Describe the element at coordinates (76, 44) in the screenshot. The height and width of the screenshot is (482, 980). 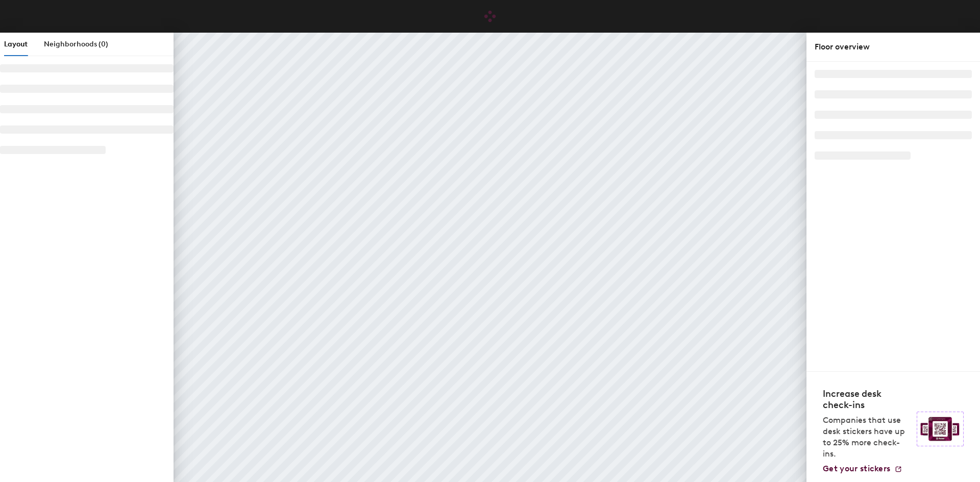
I see `span: Neighborhoods (0)` at that location.